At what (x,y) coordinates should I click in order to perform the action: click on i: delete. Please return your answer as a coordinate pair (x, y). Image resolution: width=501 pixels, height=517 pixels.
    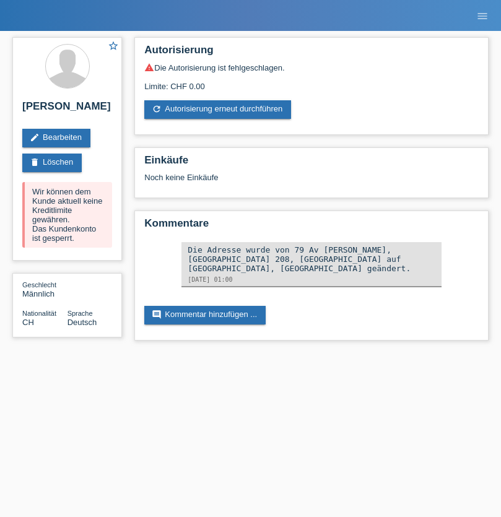
    Looking at the image, I should click on (35, 162).